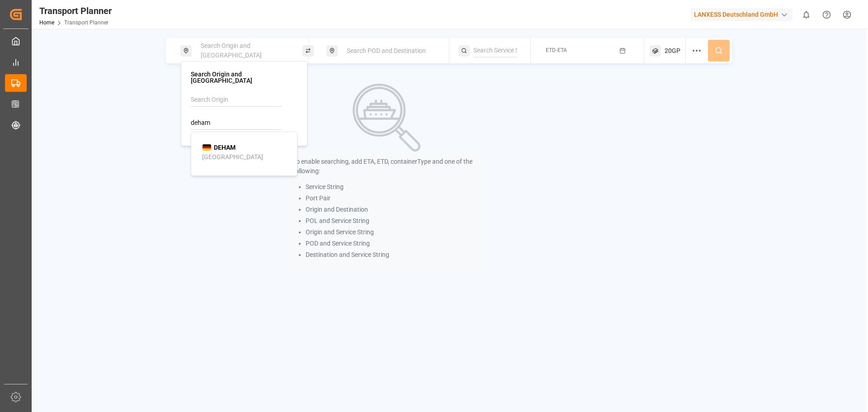 Image resolution: width=868 pixels, height=412 pixels. Describe the element at coordinates (75, 11) in the screenshot. I see `div: Transport Planner` at that location.